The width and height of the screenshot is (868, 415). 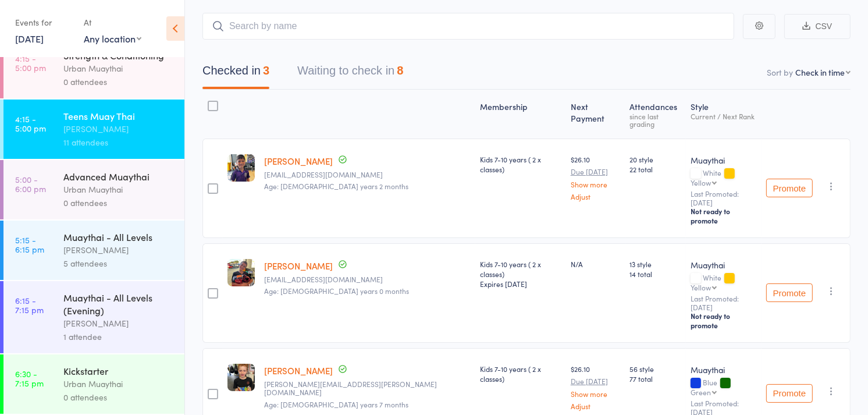 I want to click on div: 3, so click(x=266, y=70).